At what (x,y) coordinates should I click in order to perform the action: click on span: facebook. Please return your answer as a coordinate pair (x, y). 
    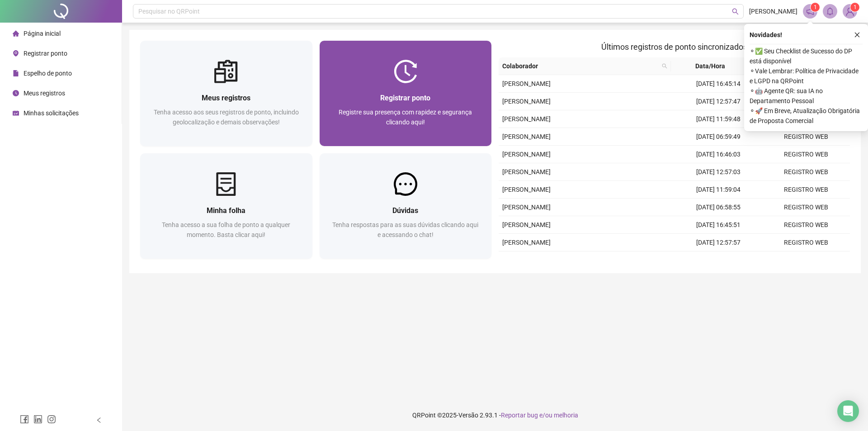
    Looking at the image, I should click on (25, 420).